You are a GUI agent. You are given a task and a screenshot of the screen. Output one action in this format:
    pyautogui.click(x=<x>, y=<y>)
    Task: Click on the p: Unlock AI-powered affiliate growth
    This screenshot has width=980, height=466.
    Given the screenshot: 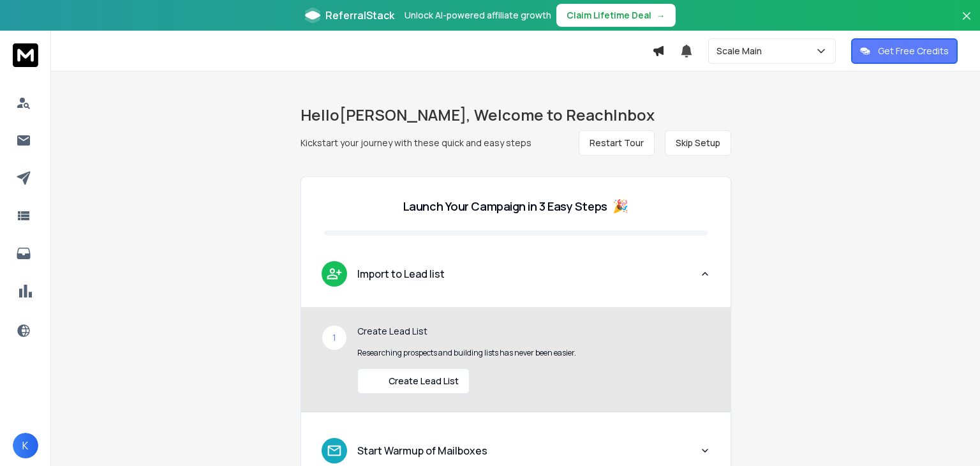 What is the action you would take?
    pyautogui.click(x=478, y=15)
    